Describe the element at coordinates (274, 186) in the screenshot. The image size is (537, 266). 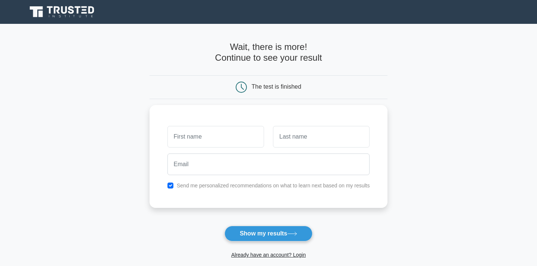
I see `label: Send me personalized recommendations on what to learn next based on my results` at that location.